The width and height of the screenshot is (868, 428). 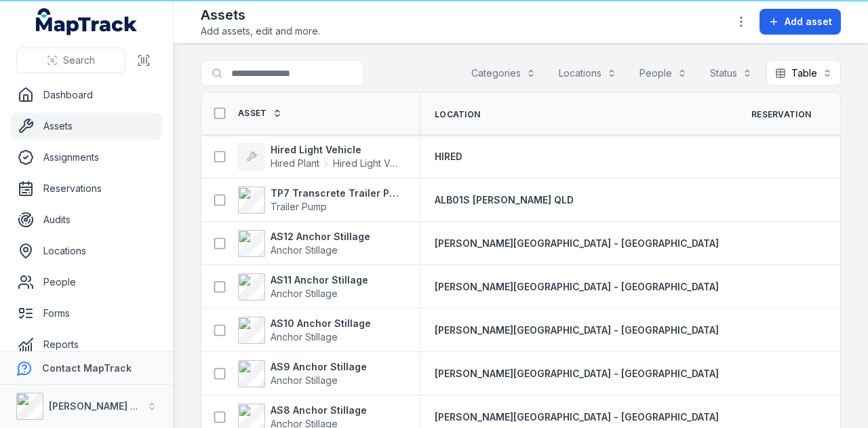 I want to click on span: Hired Light Vehicle, so click(x=367, y=164).